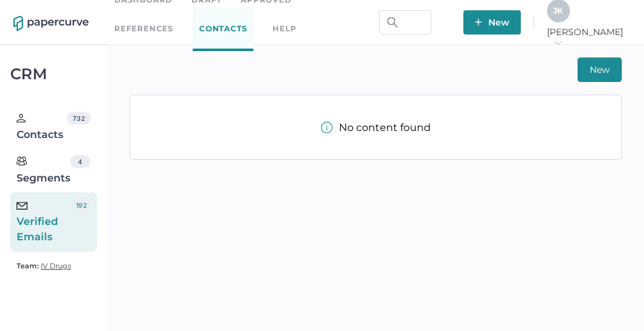 This screenshot has width=644, height=331. Describe the element at coordinates (376, 127) in the screenshot. I see `div: No content found` at that location.